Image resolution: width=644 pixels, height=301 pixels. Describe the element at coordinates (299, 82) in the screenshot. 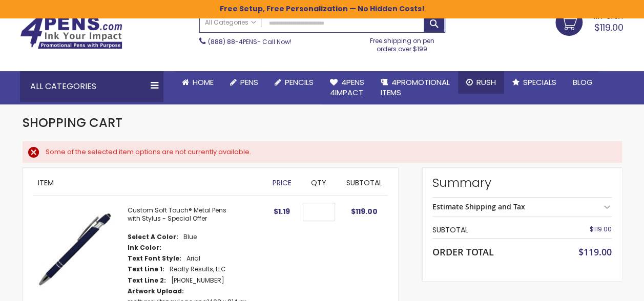

I see `span: Pencils` at that location.